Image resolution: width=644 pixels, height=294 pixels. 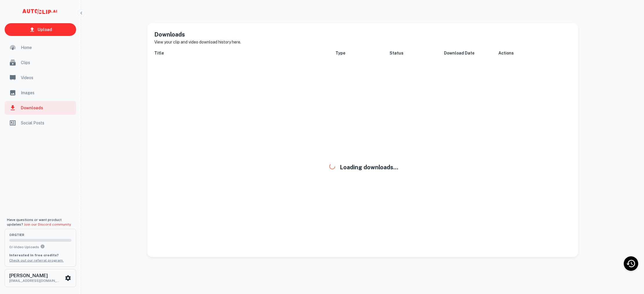 What do you see at coordinates (47, 224) in the screenshot?
I see `a: Join our Discord community.` at bounding box center [47, 224].